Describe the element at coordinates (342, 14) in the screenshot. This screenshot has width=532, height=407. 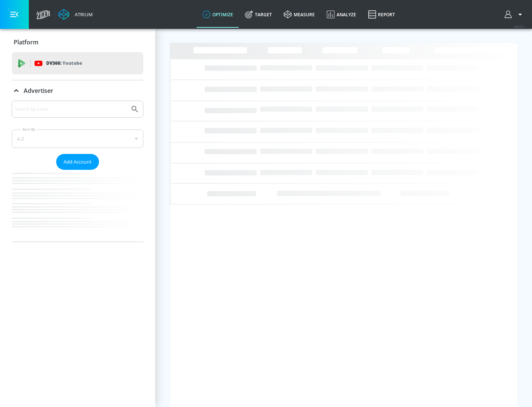
I see `a: Analyze` at that location.